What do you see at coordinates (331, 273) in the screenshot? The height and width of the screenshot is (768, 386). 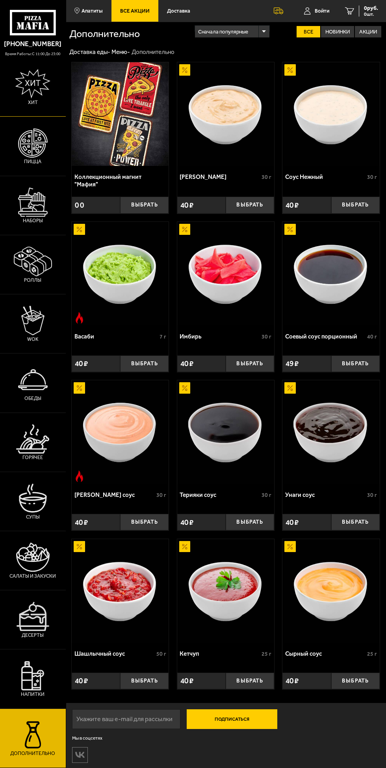 I see `img: Соевый соус порционный` at bounding box center [331, 273].